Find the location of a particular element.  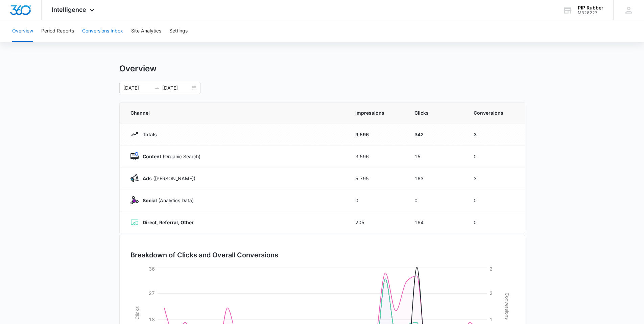

strong: Direct, Referral, Other is located at coordinates (168, 222).